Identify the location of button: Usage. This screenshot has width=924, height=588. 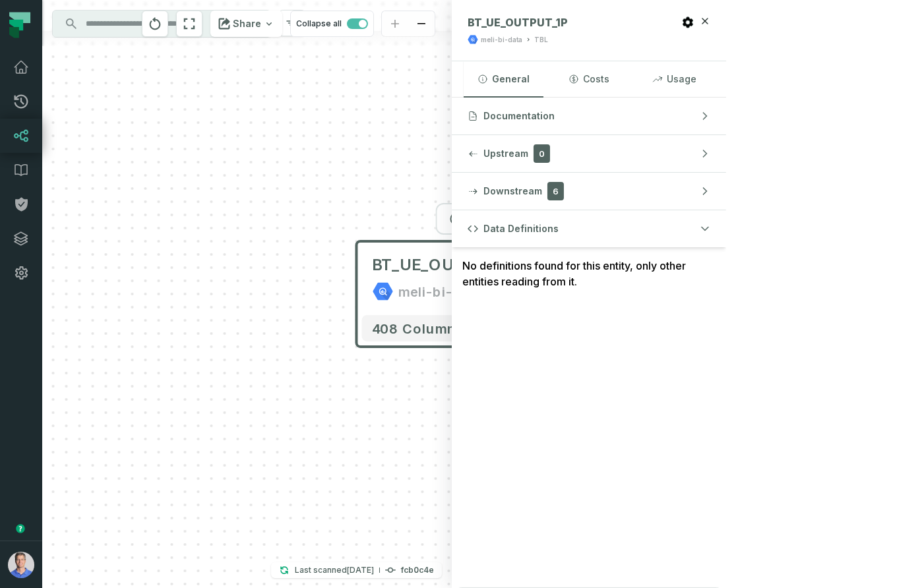
(674, 79).